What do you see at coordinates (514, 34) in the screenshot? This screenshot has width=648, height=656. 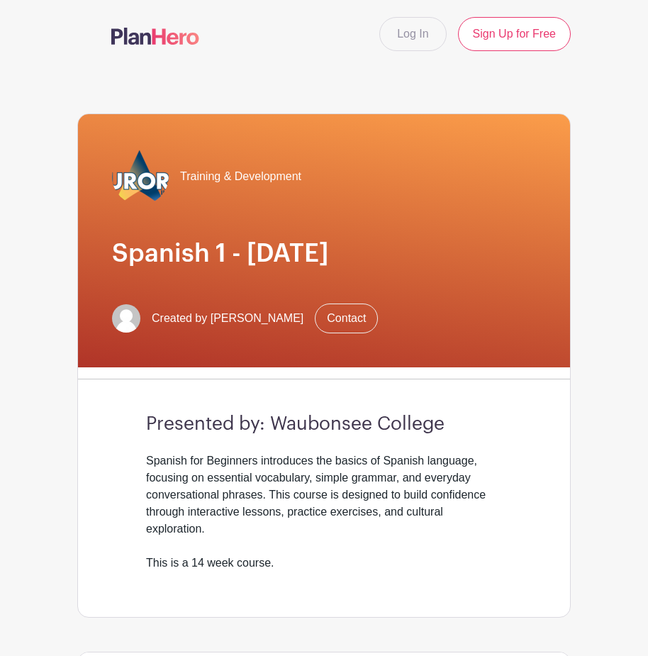 I see `a: Sign Up for Free` at bounding box center [514, 34].